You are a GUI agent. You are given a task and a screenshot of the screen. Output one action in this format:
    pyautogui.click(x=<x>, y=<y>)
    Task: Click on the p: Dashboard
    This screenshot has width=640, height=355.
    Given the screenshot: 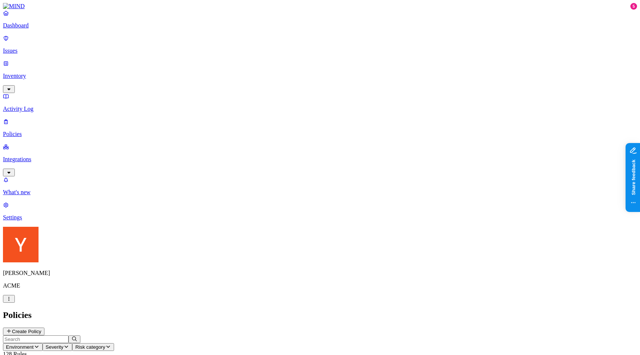 What is the action you would take?
    pyautogui.click(x=320, y=26)
    